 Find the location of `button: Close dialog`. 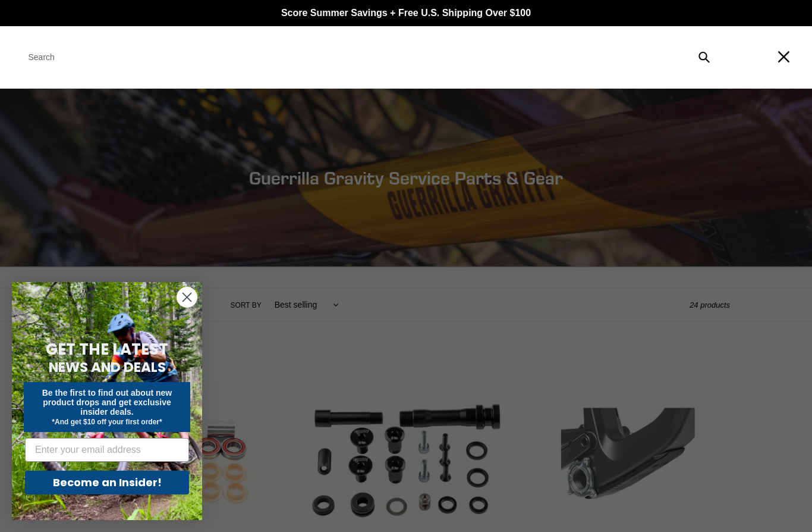

button: Close dialog is located at coordinates (187, 297).